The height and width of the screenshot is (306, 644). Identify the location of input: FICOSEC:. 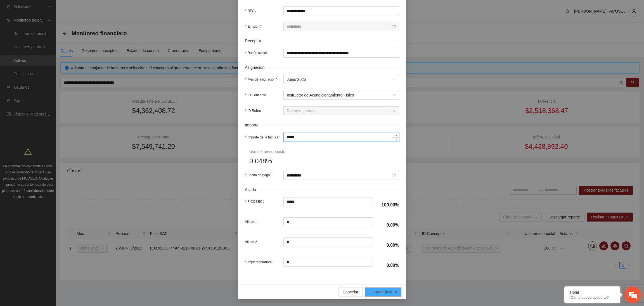
(328, 202).